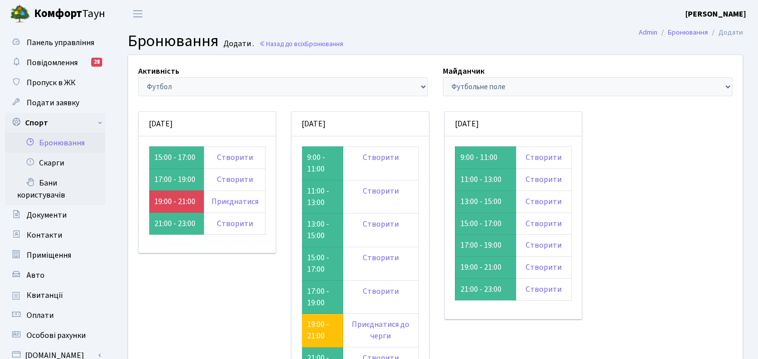 Image resolution: width=758 pixels, height=359 pixels. Describe the element at coordinates (55, 235) in the screenshot. I see `a: Контакти` at that location.